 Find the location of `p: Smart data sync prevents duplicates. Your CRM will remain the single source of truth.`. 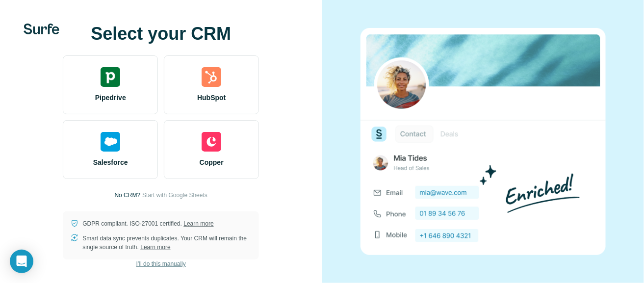

p: Smart data sync prevents duplicates. Your CRM will remain the single source of truth. is located at coordinates (167, 243).